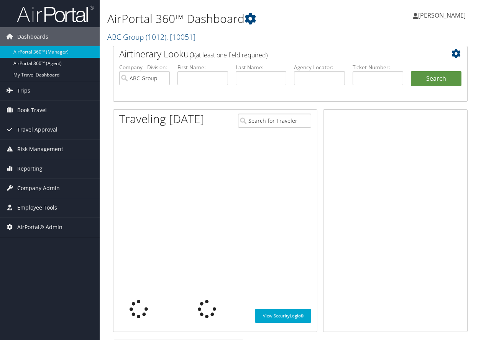 This screenshot has width=481, height=340. Describe the element at coordinates (38, 188) in the screenshot. I see `span: Company Admin` at that location.